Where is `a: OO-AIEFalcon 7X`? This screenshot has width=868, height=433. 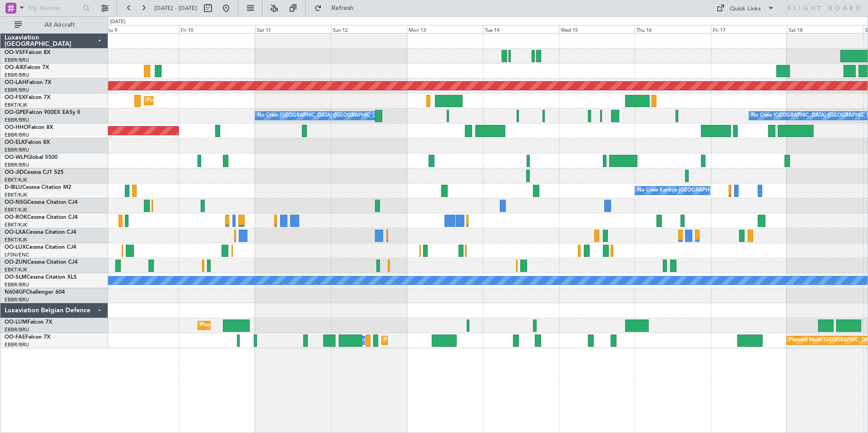
a: OO-AIEFalcon 7X is located at coordinates (27, 67).